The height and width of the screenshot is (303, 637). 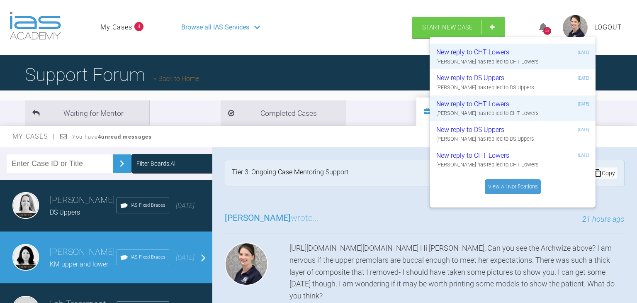 I want to click on span: 21 hours ago, so click(x=604, y=219).